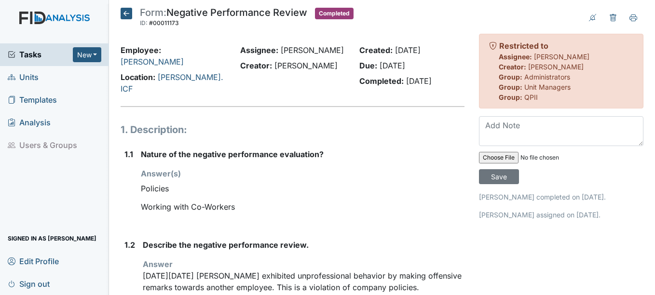 The width and height of the screenshot is (655, 295). I want to click on strong: Completed:, so click(382, 81).